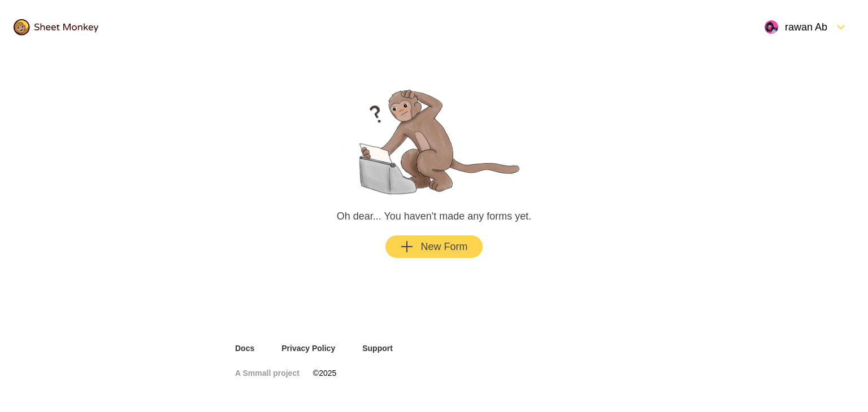 This screenshot has height=412, width=868. I want to click on img: logo@2x.png, so click(56, 27).